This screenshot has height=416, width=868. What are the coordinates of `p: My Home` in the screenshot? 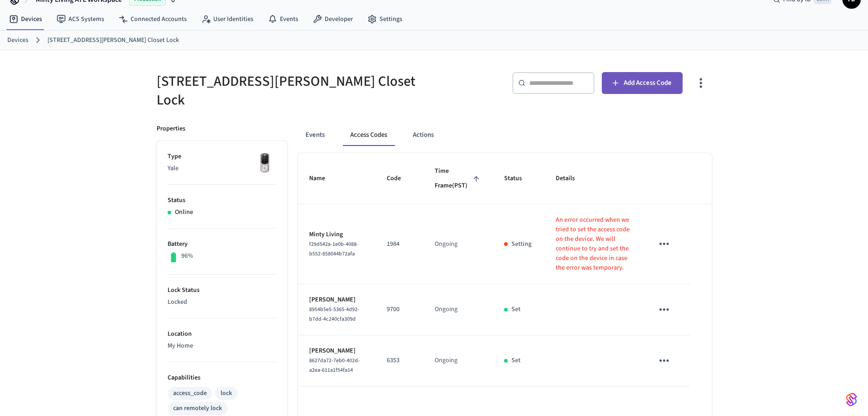 It's located at (222, 346).